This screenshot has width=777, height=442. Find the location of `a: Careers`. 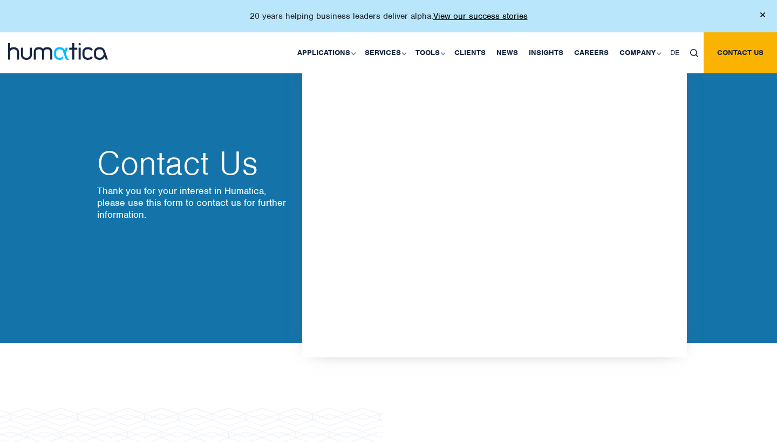

a: Careers is located at coordinates (591, 53).